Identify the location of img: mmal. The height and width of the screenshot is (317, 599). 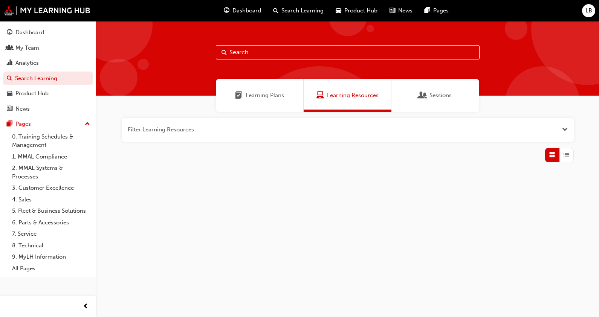
(47, 11).